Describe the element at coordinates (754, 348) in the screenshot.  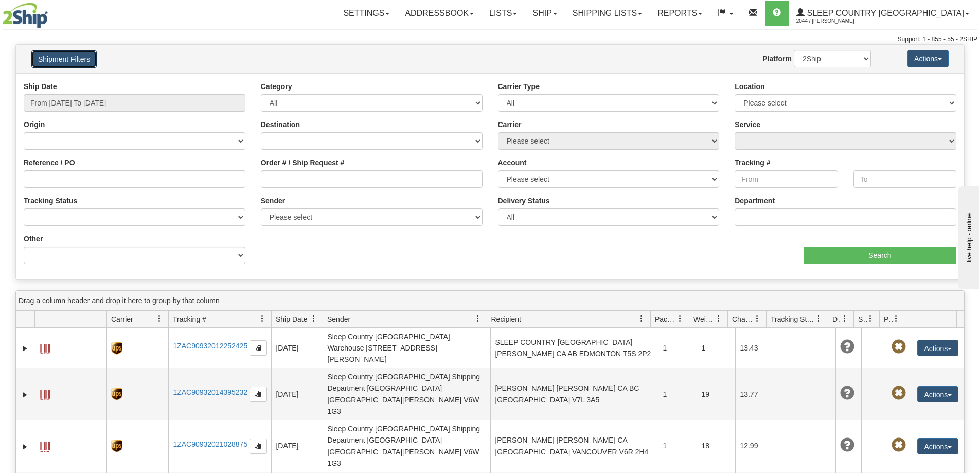
I see `td: 13.43` at that location.